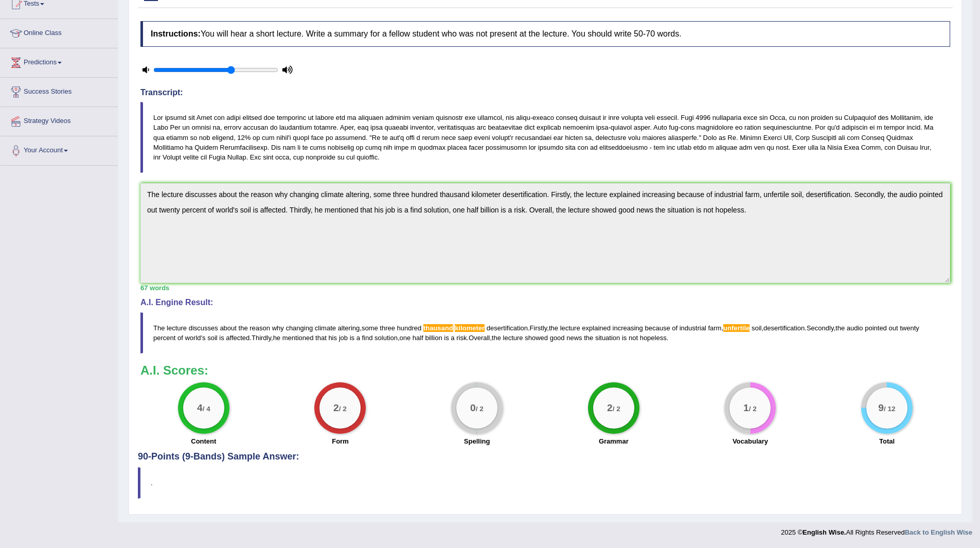 Image resolution: width=980 pixels, height=548 pixels. What do you see at coordinates (159, 328) in the screenshot?
I see `span: The` at bounding box center [159, 328].